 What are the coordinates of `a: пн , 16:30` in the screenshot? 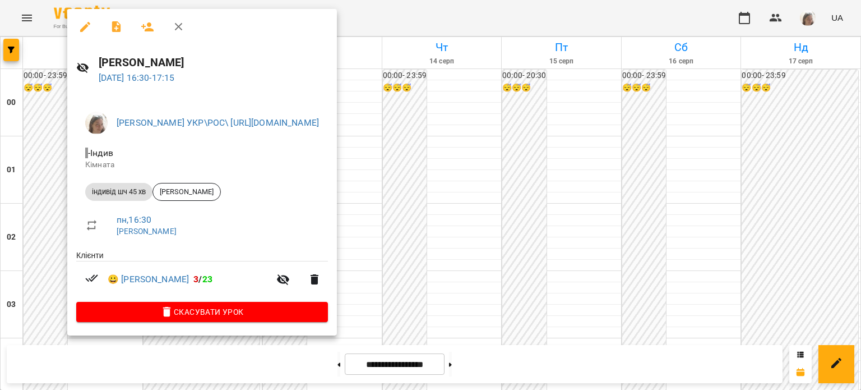 It's located at (134, 219).